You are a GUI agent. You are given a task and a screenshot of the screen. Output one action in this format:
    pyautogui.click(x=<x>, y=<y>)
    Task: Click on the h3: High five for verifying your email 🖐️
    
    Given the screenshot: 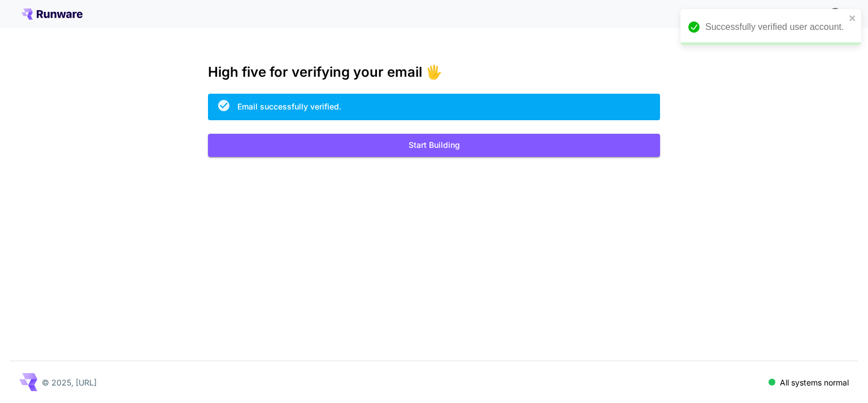 What is the action you would take?
    pyautogui.click(x=434, y=72)
    